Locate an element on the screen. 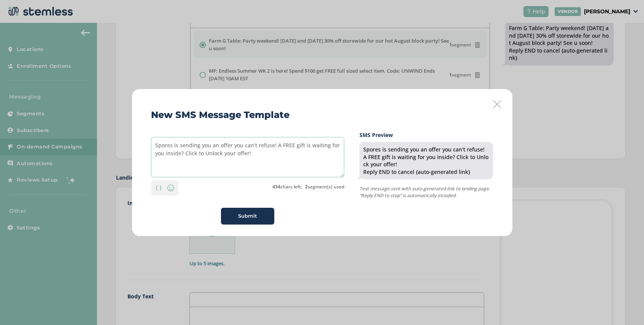  label: chars left; is located at coordinates (287, 187).